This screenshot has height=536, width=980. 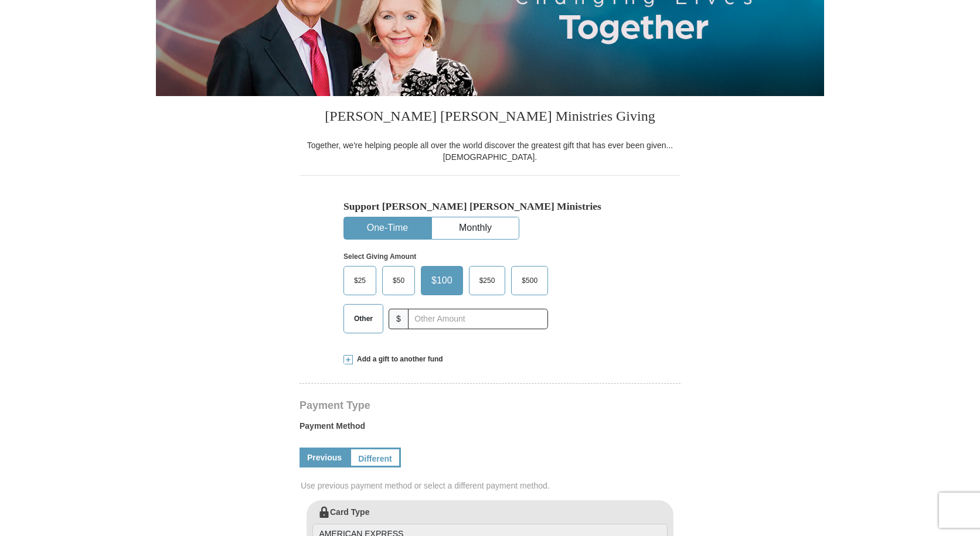 I want to click on a: Previous, so click(x=324, y=457).